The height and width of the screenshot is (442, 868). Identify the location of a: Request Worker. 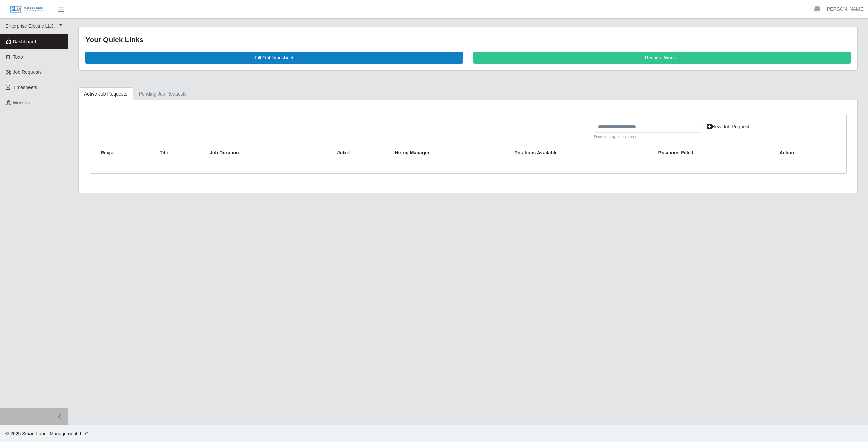
(662, 57).